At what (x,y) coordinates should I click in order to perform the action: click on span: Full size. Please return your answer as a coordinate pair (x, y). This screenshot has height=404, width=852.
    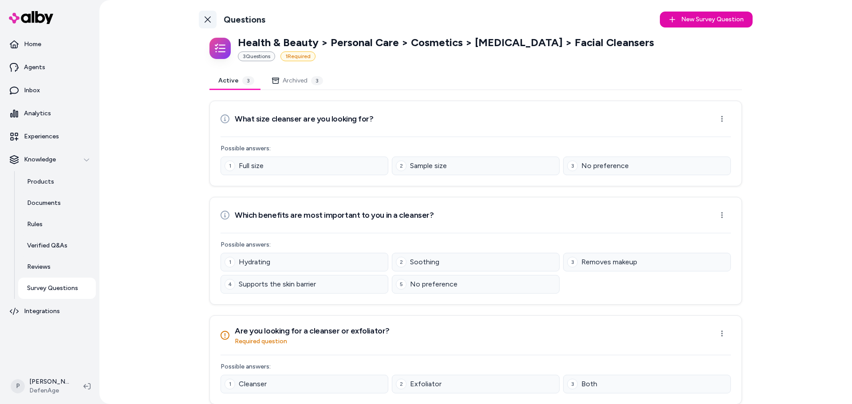
    Looking at the image, I should click on (251, 166).